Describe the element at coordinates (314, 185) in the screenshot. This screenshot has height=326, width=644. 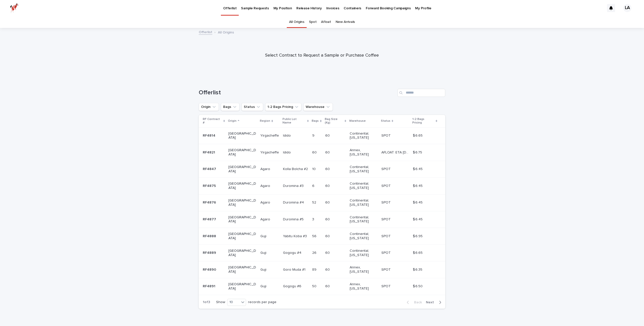
I see `p: 6` at that location.